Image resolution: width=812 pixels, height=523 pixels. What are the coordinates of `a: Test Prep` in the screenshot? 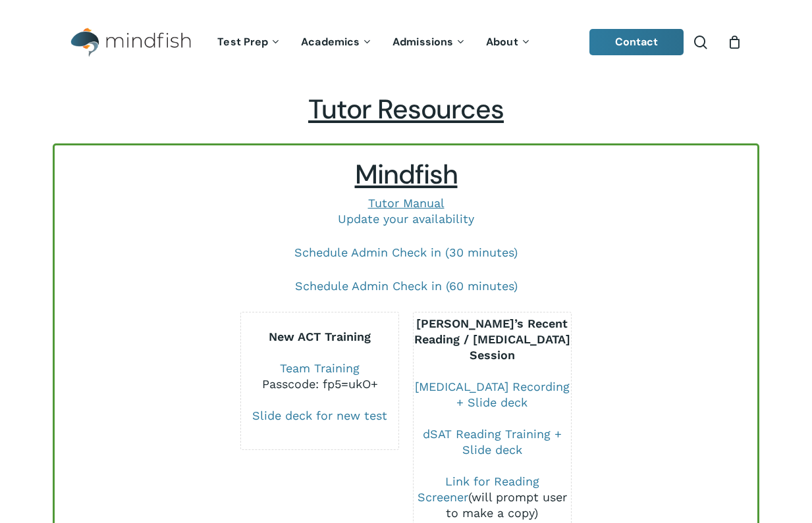 It's located at (249, 42).